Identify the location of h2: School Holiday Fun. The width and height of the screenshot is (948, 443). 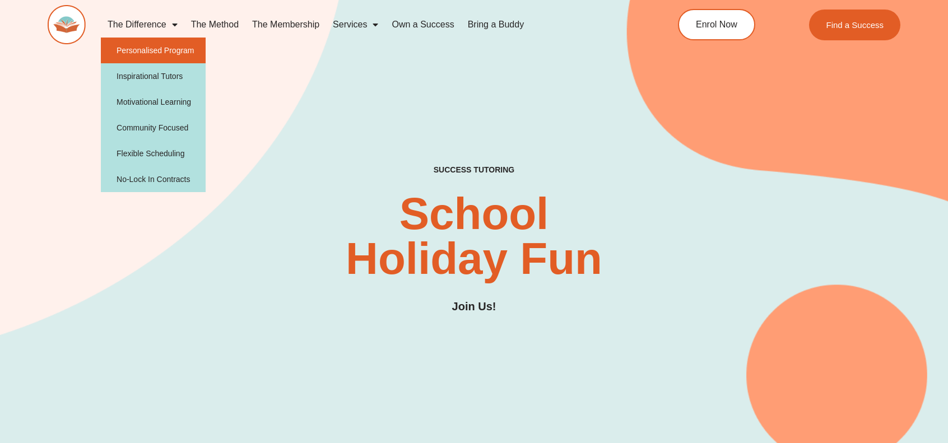
(474, 236).